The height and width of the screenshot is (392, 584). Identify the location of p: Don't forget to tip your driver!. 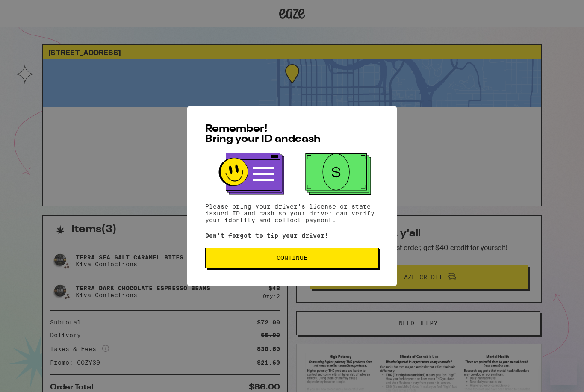
(292, 236).